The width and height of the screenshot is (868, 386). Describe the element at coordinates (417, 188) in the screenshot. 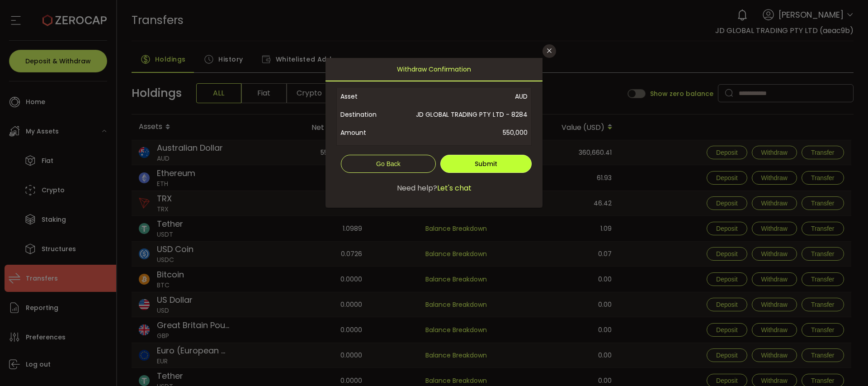

I see `span: Need help?` at that location.